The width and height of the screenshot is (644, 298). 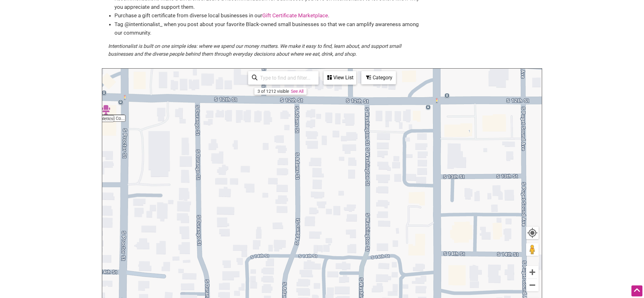 What do you see at coordinates (532, 249) in the screenshot?
I see `button: Drag Pegman onto the map to open Street View` at bounding box center [532, 249].